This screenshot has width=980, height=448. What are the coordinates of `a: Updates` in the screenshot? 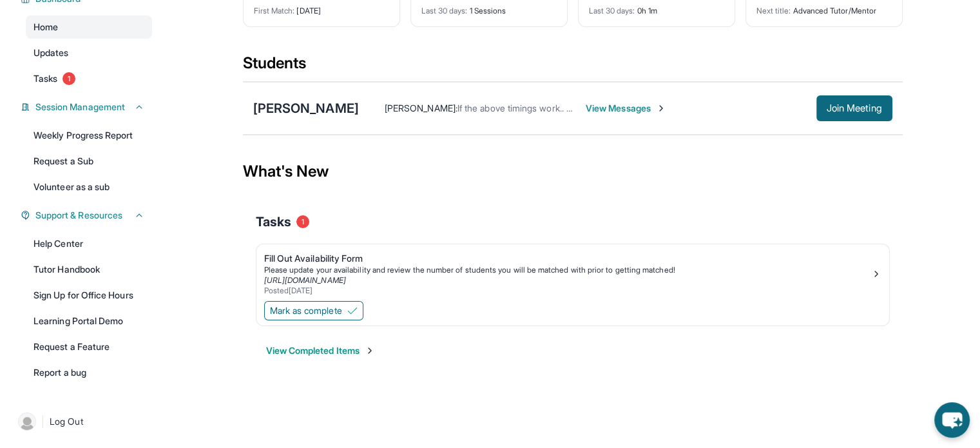 It's located at (89, 53).